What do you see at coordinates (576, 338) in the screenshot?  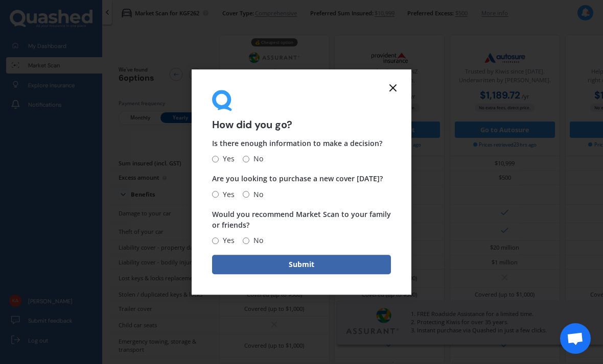 I see `a: Open chat` at bounding box center [576, 338].